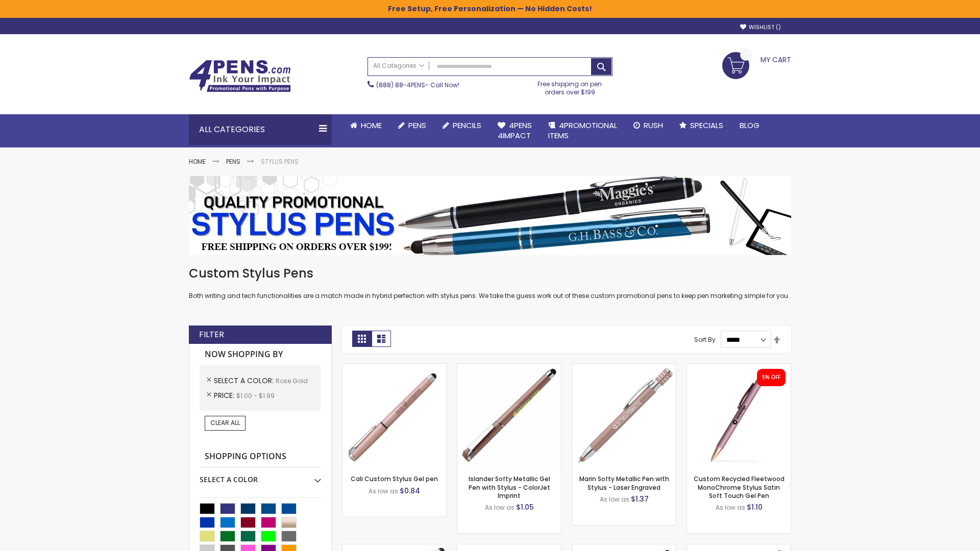 The image size is (980, 551). What do you see at coordinates (761, 27) in the screenshot?
I see `a: Wishlist` at bounding box center [761, 27].